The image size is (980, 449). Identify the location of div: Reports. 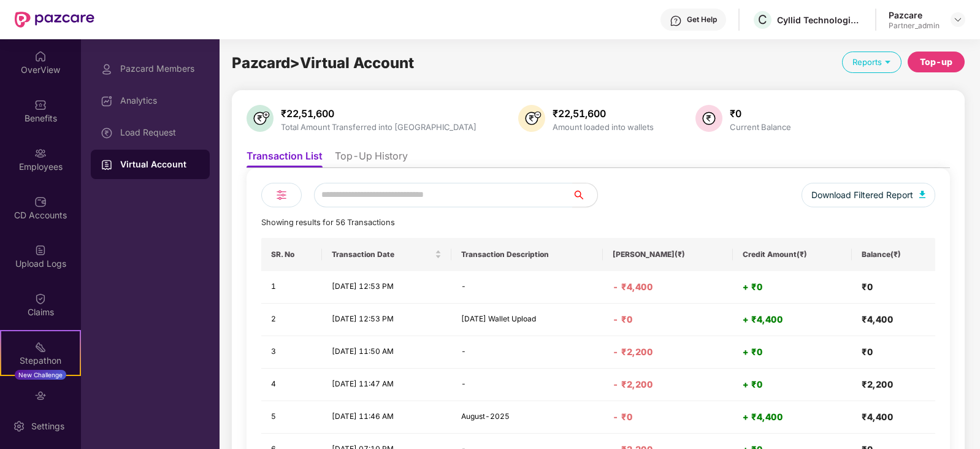
(871, 62).